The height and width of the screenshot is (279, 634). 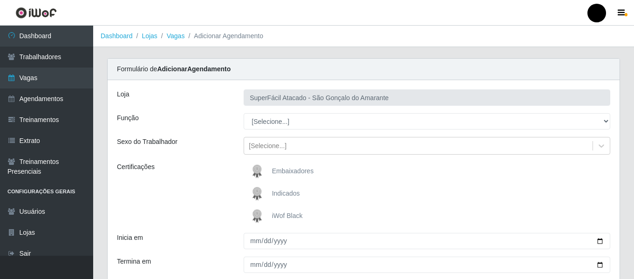 What do you see at coordinates (134, 261) in the screenshot?
I see `label: Termina em` at bounding box center [134, 261].